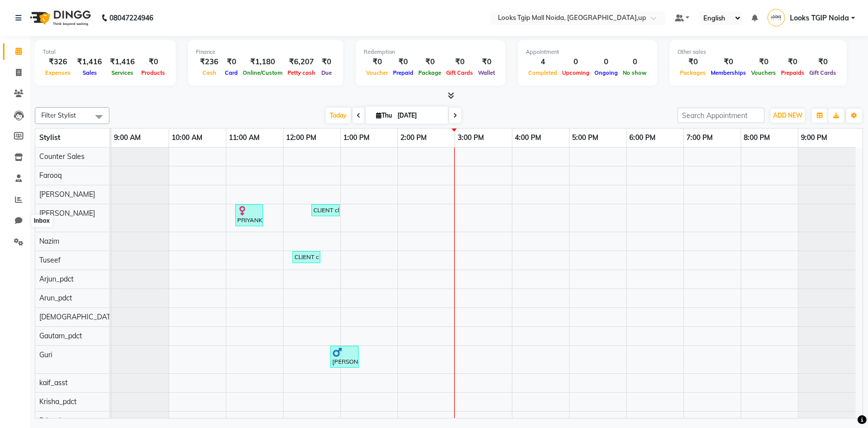  Describe the element at coordinates (820, 18) in the screenshot. I see `span: Looks TGIP Noida` at that location.